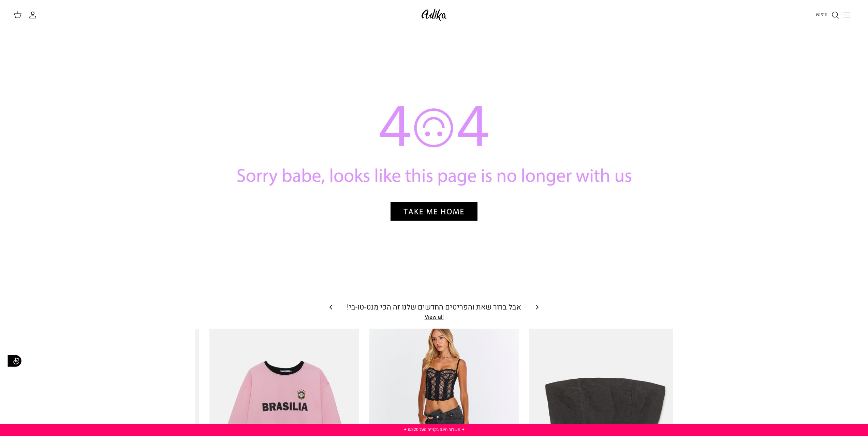 The image size is (868, 436). Describe the element at coordinates (14, 360) in the screenshot. I see `img: accessibility_icon02.svg` at that location.